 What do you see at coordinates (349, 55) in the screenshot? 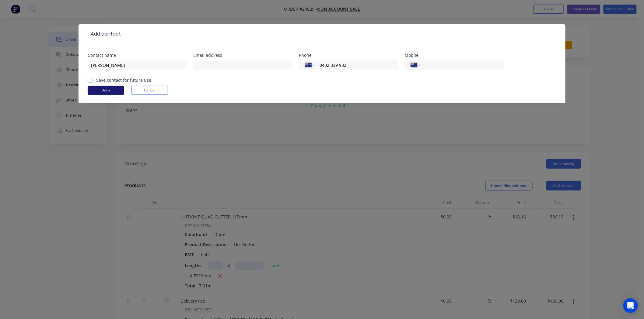
I see `div: Phone` at bounding box center [349, 55].